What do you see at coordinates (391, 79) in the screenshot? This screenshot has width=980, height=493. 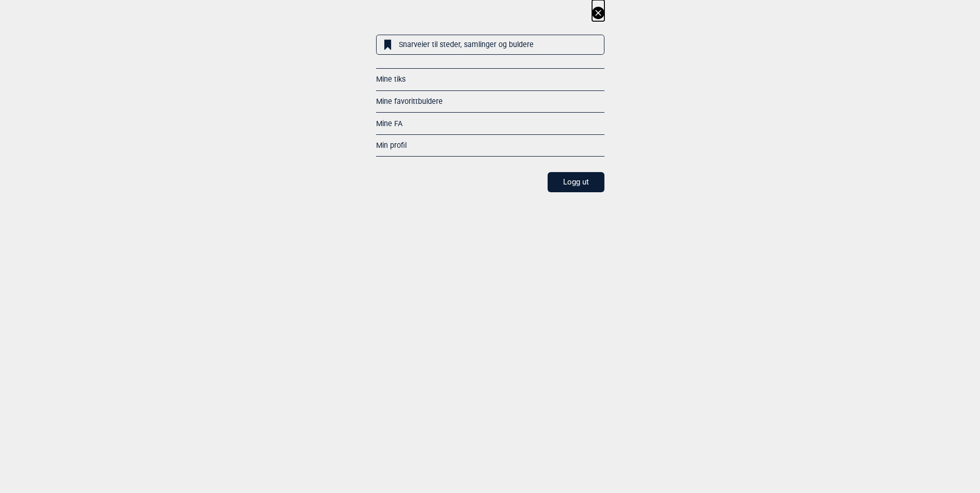 I see `a: Mine tiks` at bounding box center [391, 79].